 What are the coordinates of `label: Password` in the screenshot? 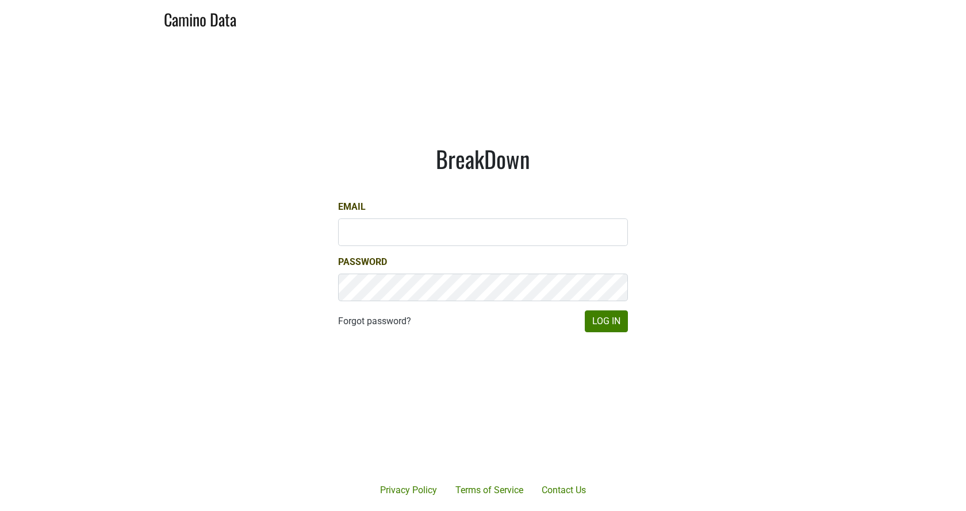 It's located at (362, 262).